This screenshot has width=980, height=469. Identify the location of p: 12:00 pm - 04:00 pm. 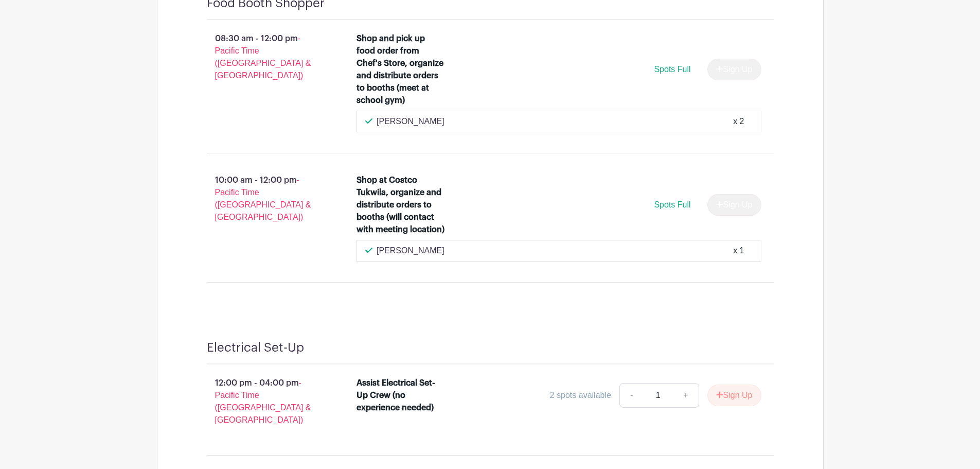
(266, 401).